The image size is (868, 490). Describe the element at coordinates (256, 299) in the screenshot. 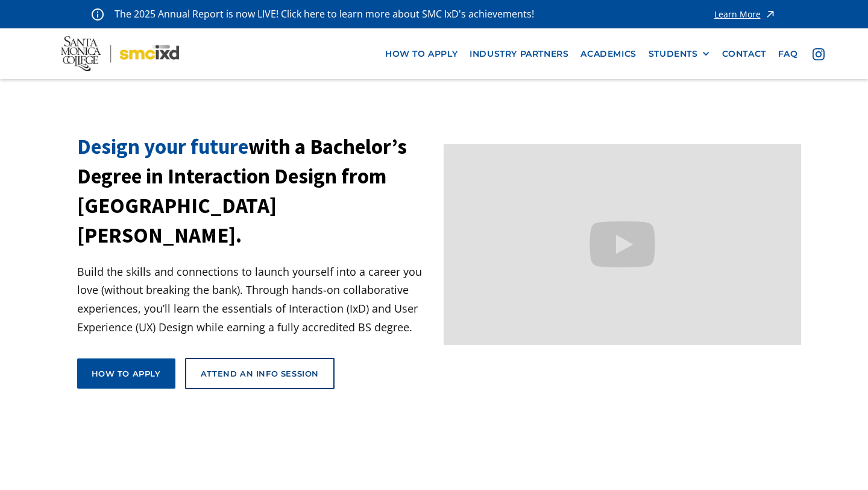

I see `p: Build the skills and connections to launch yourself into a career you love (without breaking the ...` at that location.